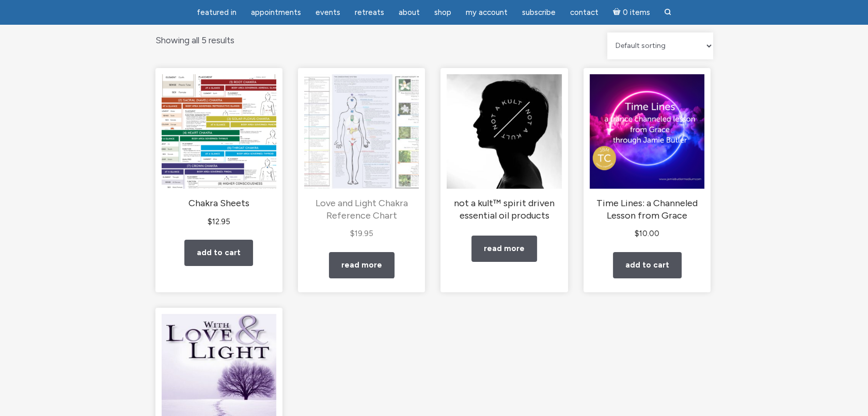 Image resolution: width=868 pixels, height=416 pixels. I want to click on span: Shop, so click(442, 13).